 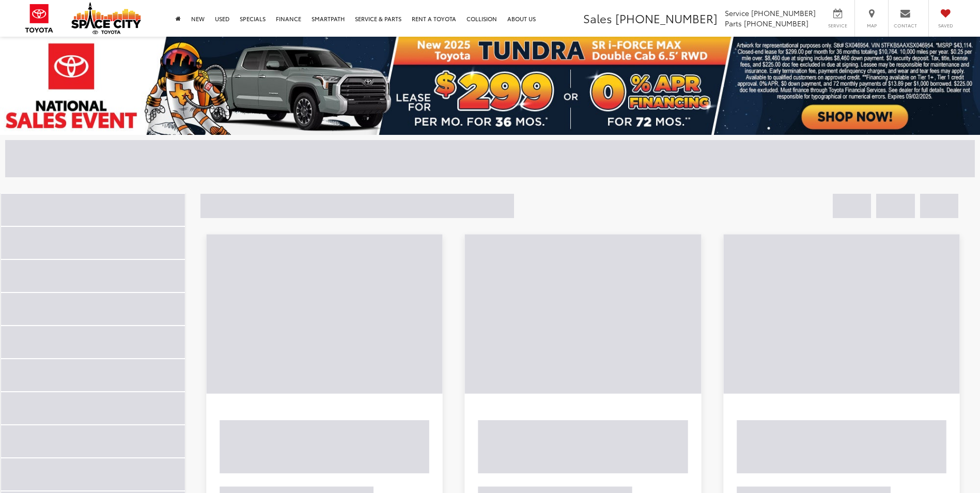 I want to click on img: Space City Toyota, so click(x=106, y=18).